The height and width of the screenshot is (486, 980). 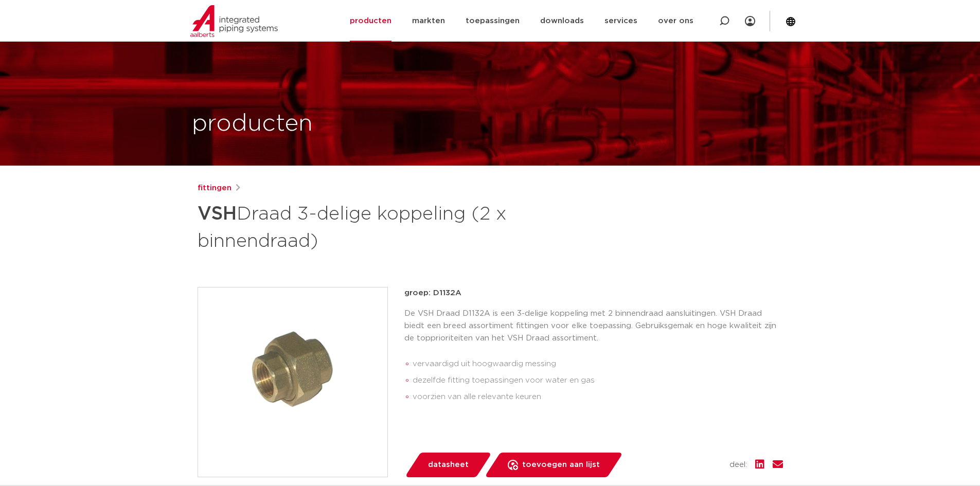 What do you see at coordinates (594, 326) in the screenshot?
I see `p: De VSH Draad D1132A is een 3-delige koppeling met 2 binnendraad aansluitingen. VSH Draad biedt ee...` at bounding box center [594, 326].